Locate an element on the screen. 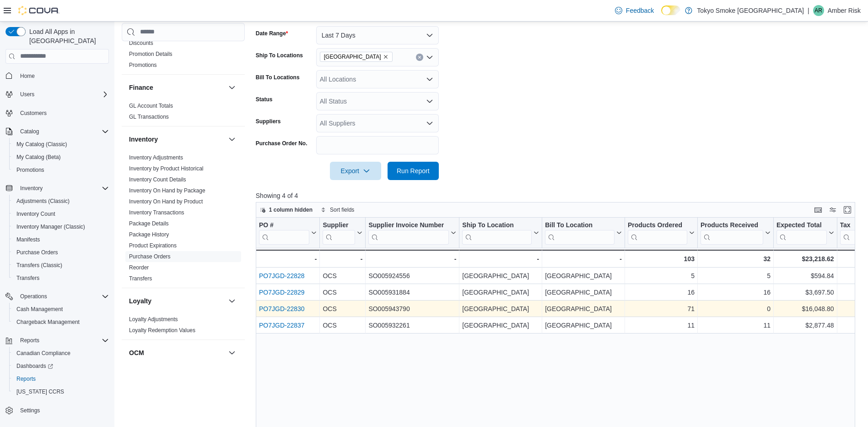 The width and height of the screenshot is (868, 427). label: Purchase Order No. is located at coordinates (281, 144).